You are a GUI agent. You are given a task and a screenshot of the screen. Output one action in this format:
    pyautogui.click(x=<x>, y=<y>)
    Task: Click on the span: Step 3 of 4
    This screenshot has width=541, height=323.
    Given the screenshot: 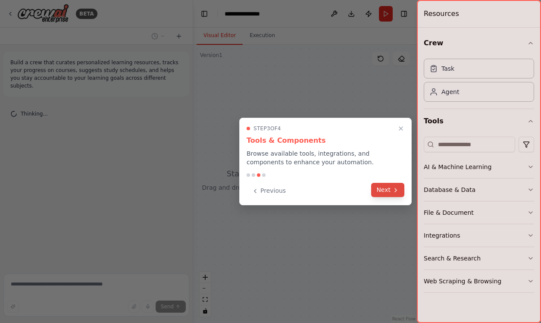 What is the action you would take?
    pyautogui.click(x=267, y=129)
    